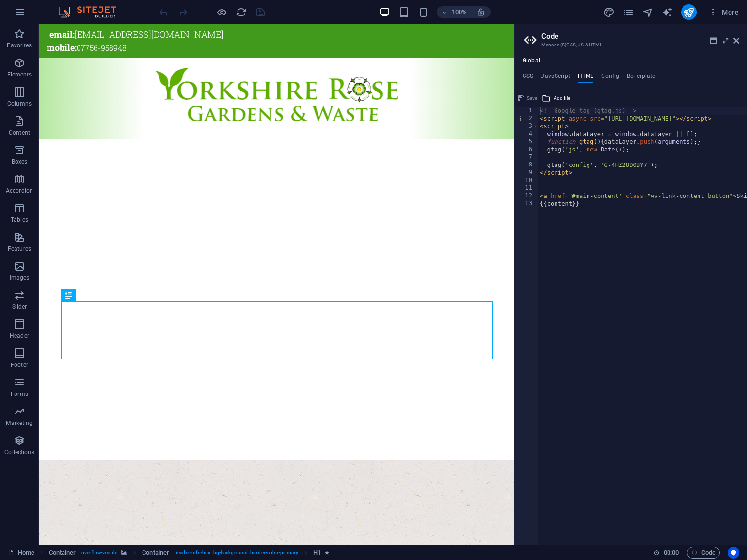 Image resolution: width=747 pixels, height=560 pixels. I want to click on div: 12, so click(527, 196).